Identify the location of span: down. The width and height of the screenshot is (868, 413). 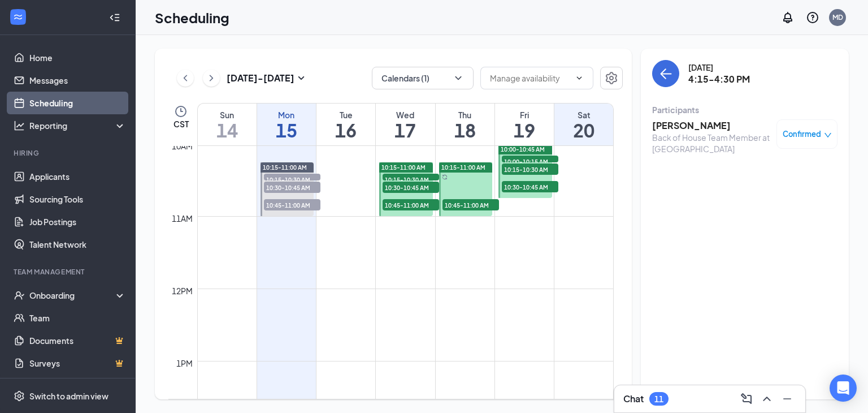
(828, 135).